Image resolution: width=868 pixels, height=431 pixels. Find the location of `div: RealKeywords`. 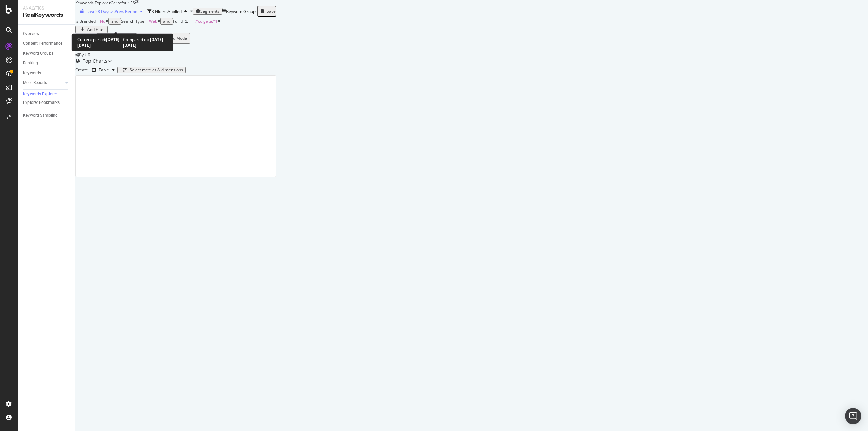

div: RealKeywords is located at coordinates (46, 15).